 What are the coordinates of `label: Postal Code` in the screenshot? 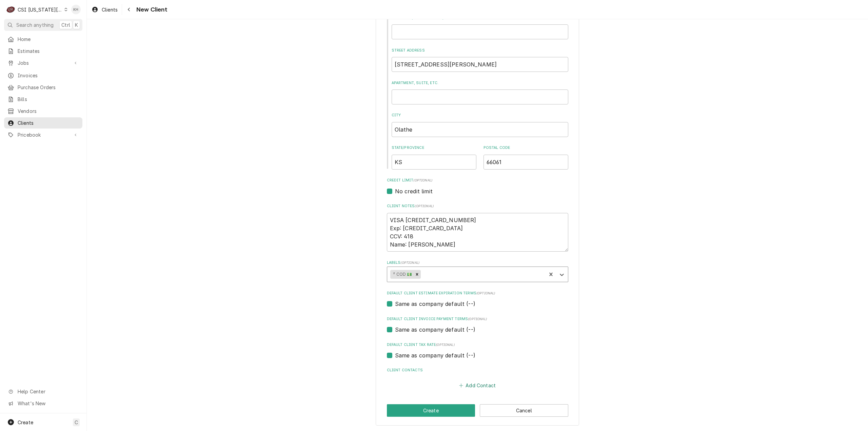 It's located at (526, 148).